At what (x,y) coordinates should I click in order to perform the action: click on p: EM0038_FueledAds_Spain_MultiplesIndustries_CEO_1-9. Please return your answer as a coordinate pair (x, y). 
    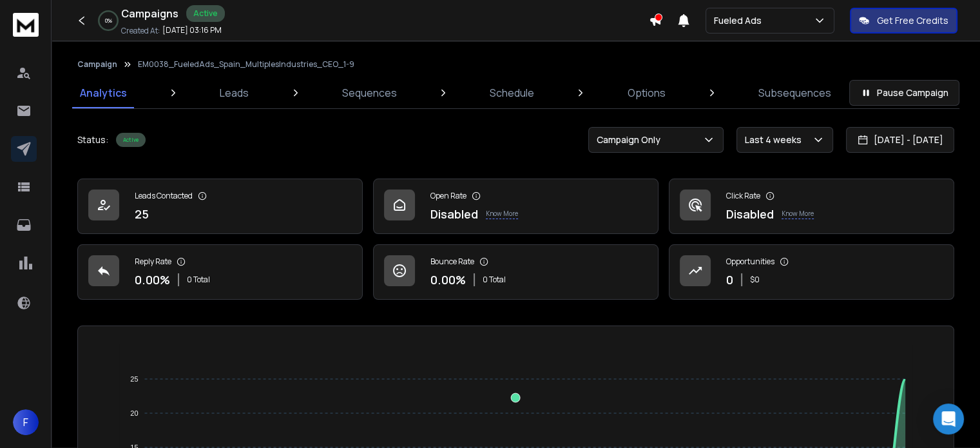
    Looking at the image, I should click on (246, 64).